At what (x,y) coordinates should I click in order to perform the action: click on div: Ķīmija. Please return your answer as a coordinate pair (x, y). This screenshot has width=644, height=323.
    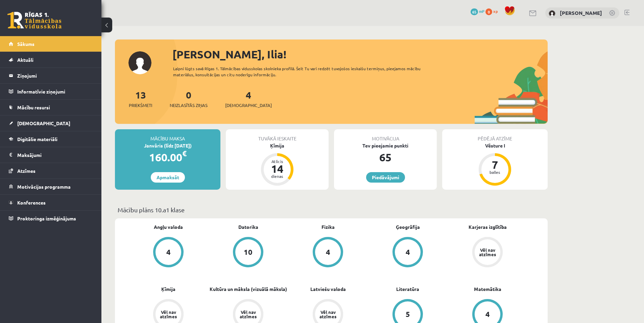
    Looking at the image, I should click on (277, 145).